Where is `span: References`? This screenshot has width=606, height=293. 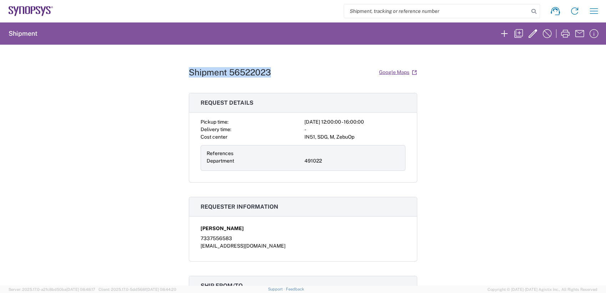
span: References is located at coordinates (220, 153).